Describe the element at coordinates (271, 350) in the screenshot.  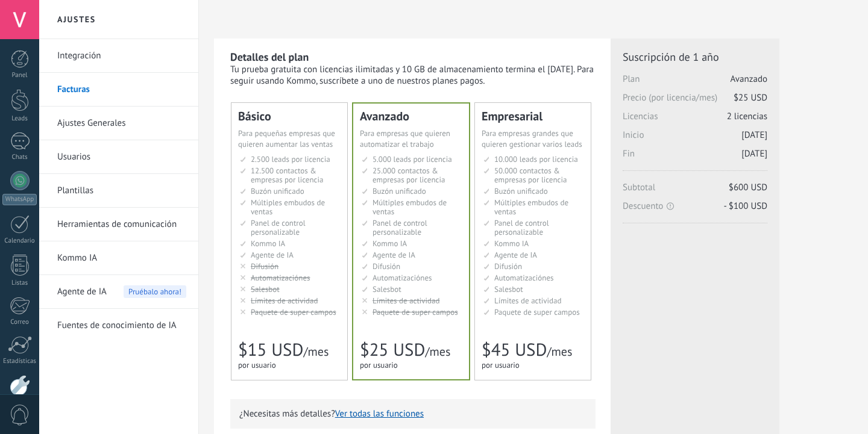
I see `span: $15 USD` at that location.